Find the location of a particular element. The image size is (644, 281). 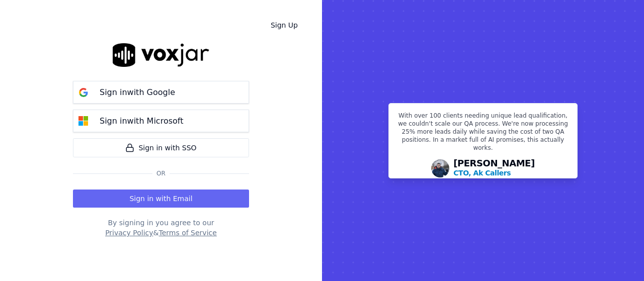

p: CTO, Ak Callers is located at coordinates (482, 173).